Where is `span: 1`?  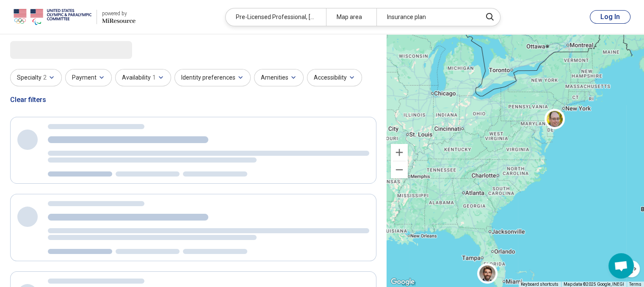
span: 1 is located at coordinates (154, 78).